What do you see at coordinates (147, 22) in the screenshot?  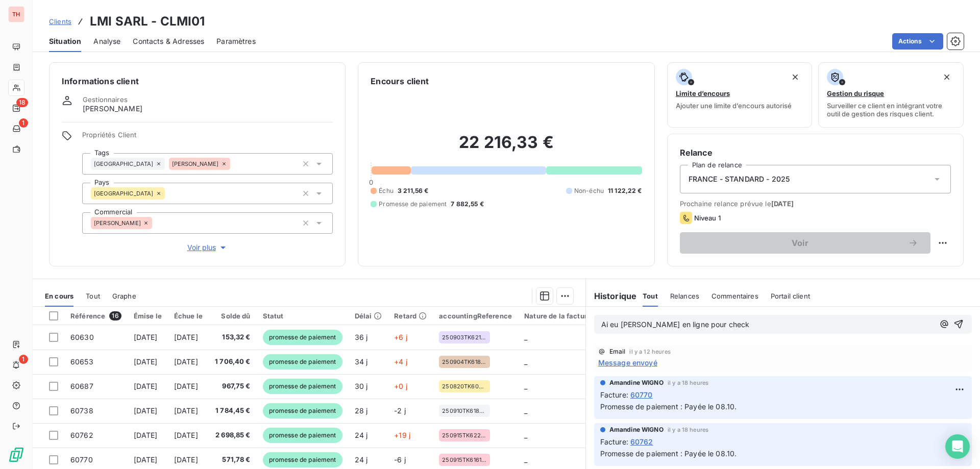 I see `h3: LMI SARL - CLMI01` at bounding box center [147, 22].